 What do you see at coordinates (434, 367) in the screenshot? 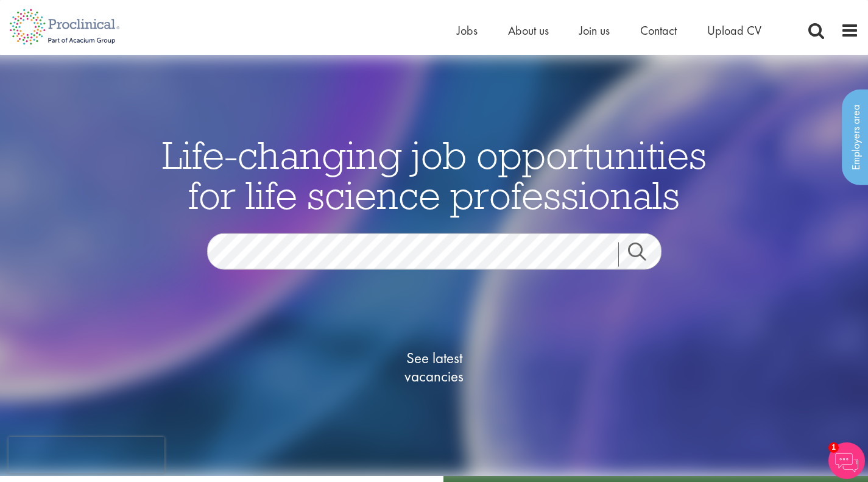
I see `span: See latest vacancies` at bounding box center [434, 367].